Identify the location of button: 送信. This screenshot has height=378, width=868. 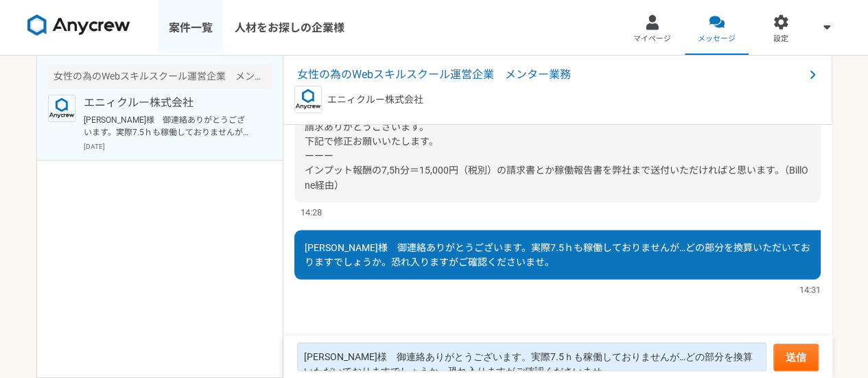
(796, 357).